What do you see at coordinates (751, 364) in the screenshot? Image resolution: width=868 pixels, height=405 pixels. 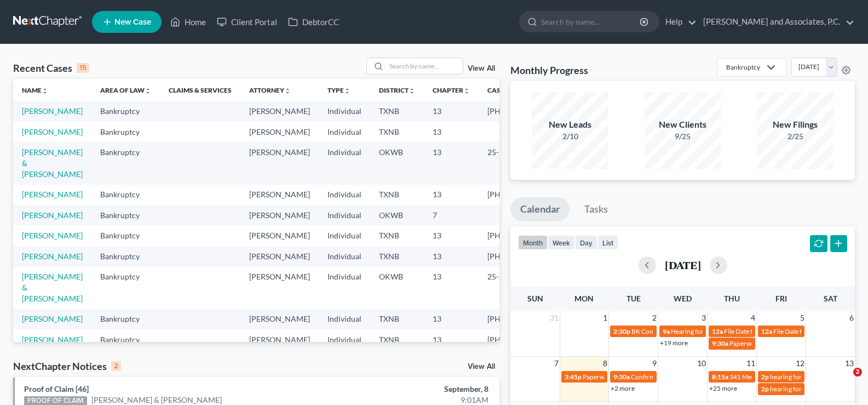 I see `span: 11` at bounding box center [751, 364].